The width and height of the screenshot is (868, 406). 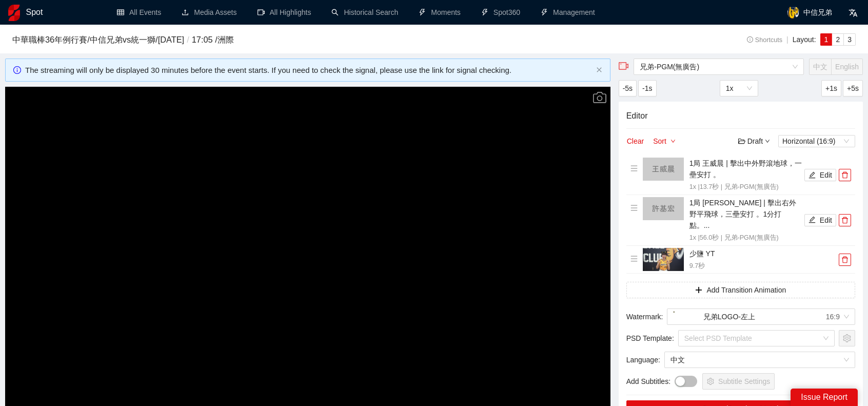 I want to click on button: +1s, so click(x=831, y=88).